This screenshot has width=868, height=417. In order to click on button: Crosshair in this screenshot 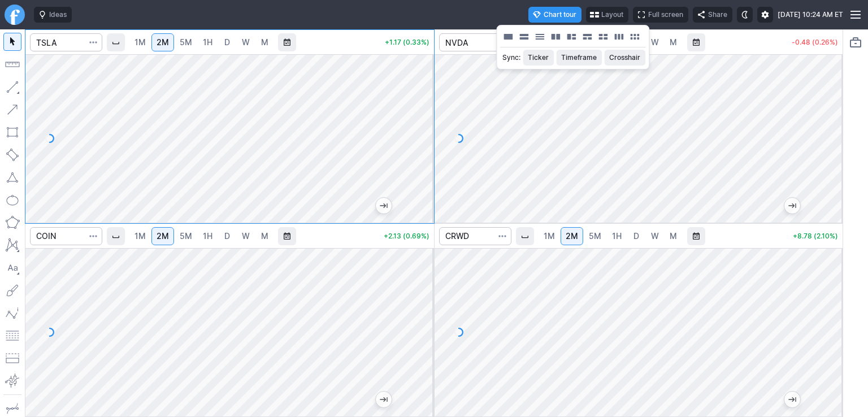, I will do `click(624, 58)`.